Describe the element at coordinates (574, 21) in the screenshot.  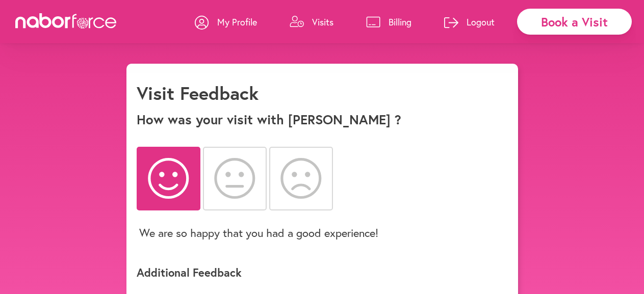
I see `div: Book a Visit` at that location.